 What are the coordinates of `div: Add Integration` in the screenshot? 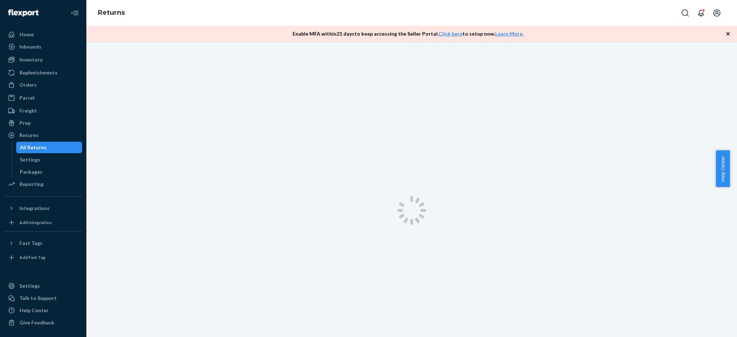 It's located at (35, 222).